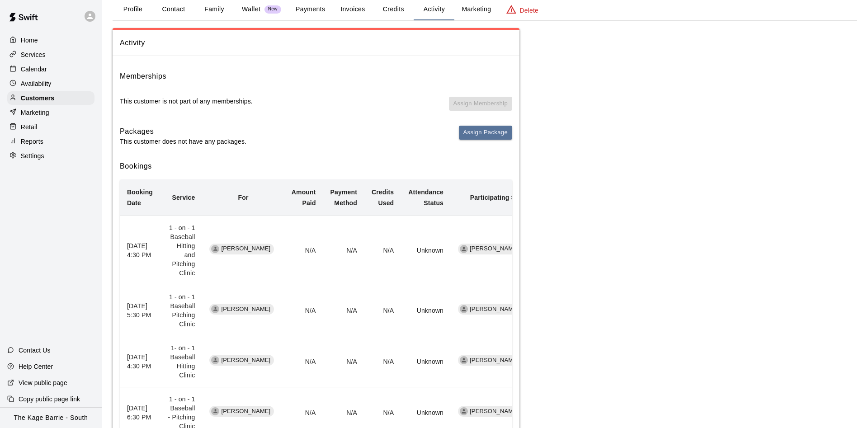  What do you see at coordinates (36, 367) in the screenshot?
I see `p: Help Center` at bounding box center [36, 367].